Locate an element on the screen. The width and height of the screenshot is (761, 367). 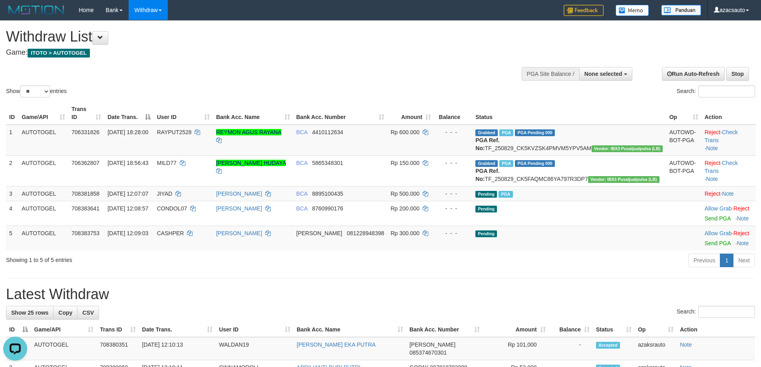
a: Run Auto-Refresh is located at coordinates (694, 74).